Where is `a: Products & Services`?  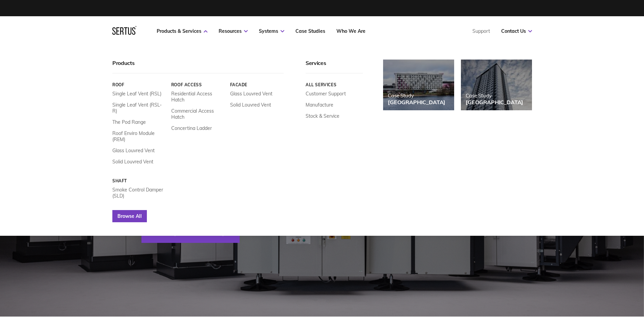 a: Products & Services is located at coordinates (182, 31).